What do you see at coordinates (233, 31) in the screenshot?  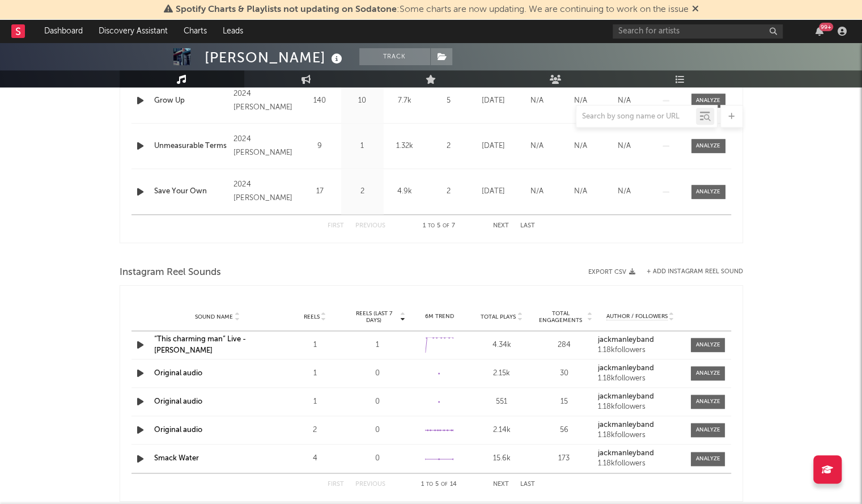 I see `a: Leads` at bounding box center [233, 31].